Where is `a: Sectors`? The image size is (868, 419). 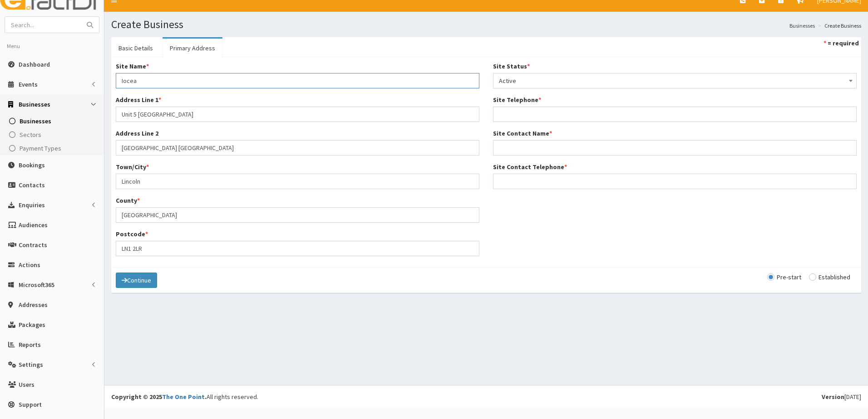 a: Sectors is located at coordinates (53, 135).